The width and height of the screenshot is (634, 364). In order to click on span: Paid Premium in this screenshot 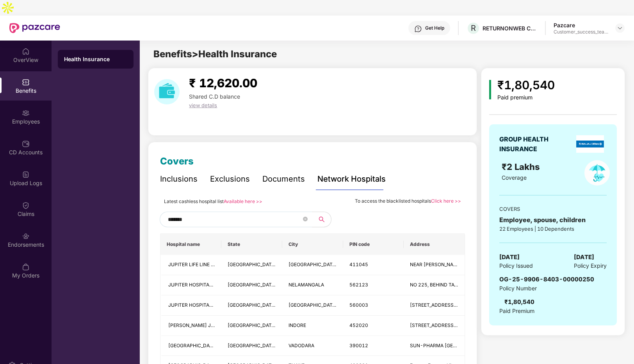, I will do `click(517, 311)`.